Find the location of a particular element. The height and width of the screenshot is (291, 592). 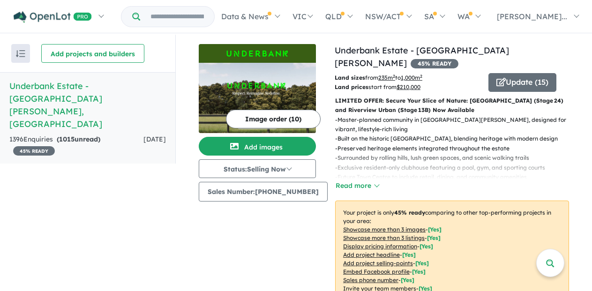

u: 235 m is located at coordinates (386, 77).